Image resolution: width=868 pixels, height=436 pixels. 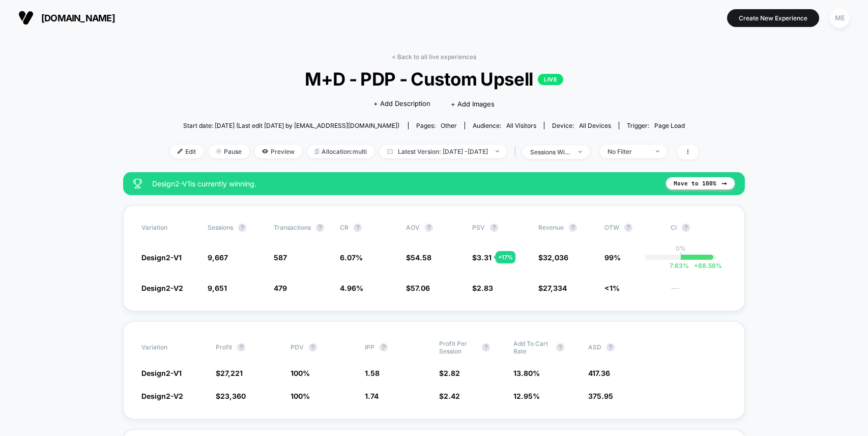 I want to click on span: + Add Images, so click(x=473, y=104).